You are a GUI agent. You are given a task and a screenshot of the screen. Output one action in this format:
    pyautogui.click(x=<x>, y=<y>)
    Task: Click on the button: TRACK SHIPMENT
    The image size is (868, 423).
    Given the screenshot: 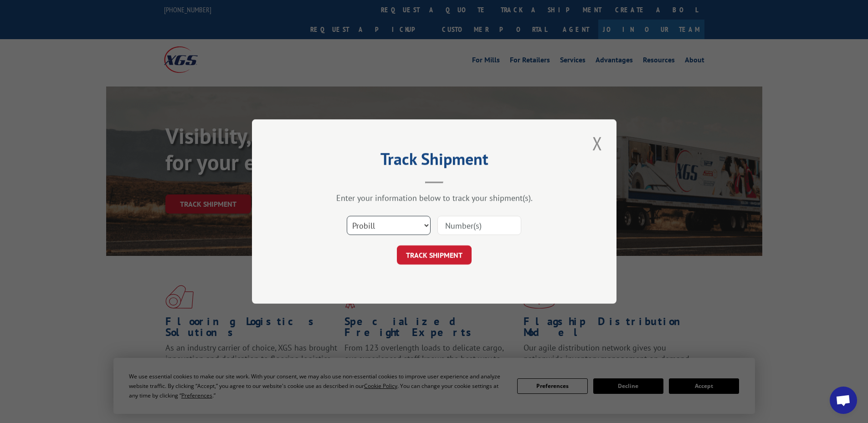 What is the action you would take?
    pyautogui.click(x=434, y=255)
    